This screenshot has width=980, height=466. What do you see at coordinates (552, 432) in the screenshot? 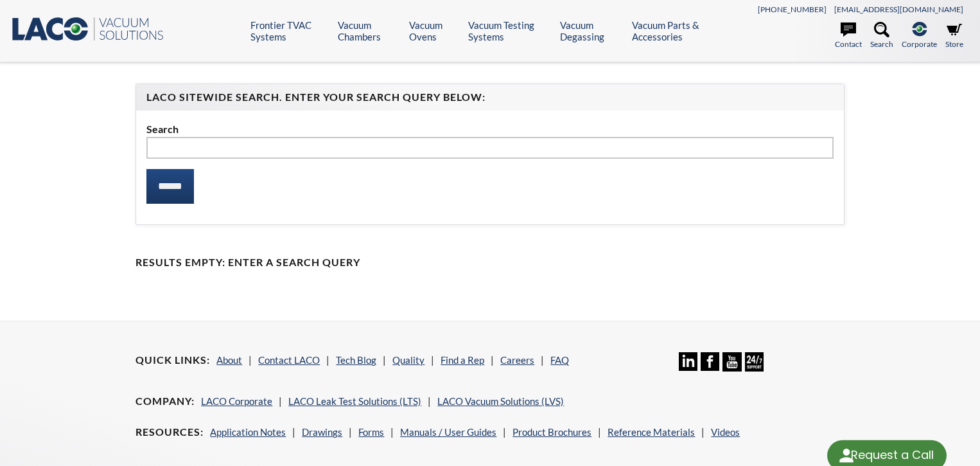
I see `a: Product Brochures` at bounding box center [552, 432].